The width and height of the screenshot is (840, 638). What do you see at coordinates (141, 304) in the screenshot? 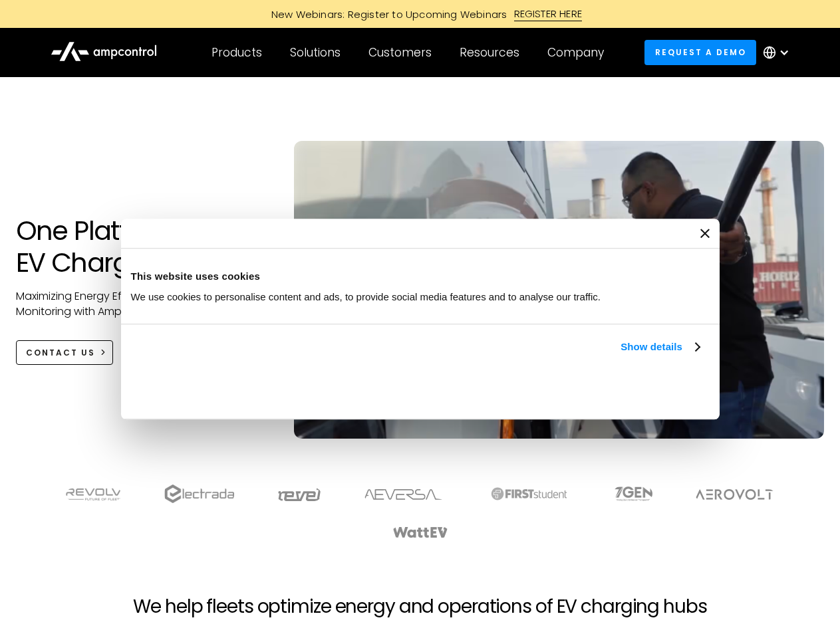
I see `p: Maximizing Energy Efficiency, Uptime, and 24/7 Monitoring with Ampcontrol Solutions` at bounding box center [141, 304].